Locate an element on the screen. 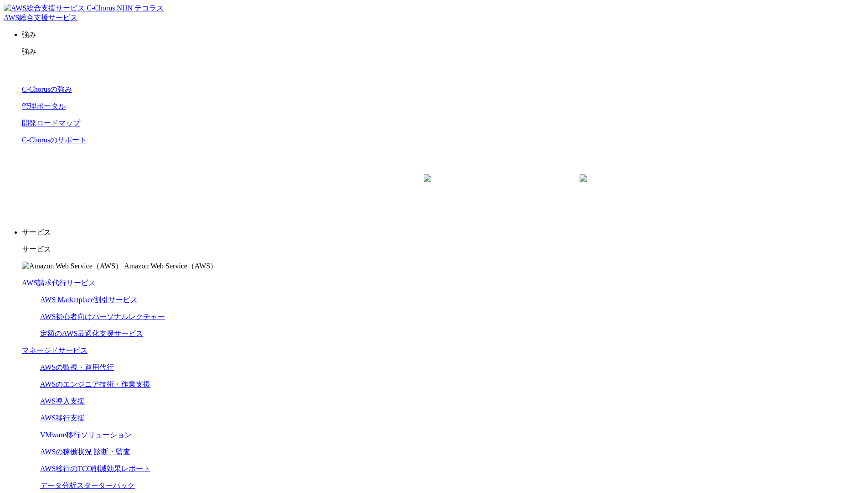 The height and width of the screenshot is (493, 868). span: Amazon Web Service（AWS） is located at coordinates (171, 266).